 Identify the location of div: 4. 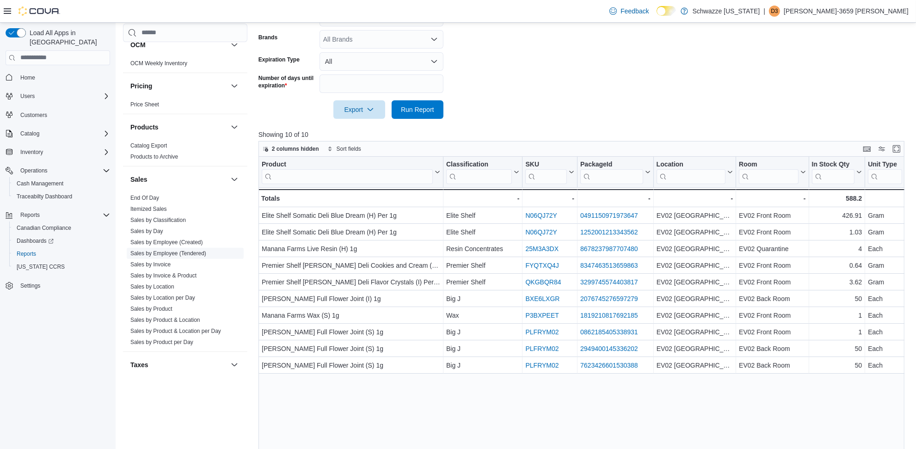
(837, 249).